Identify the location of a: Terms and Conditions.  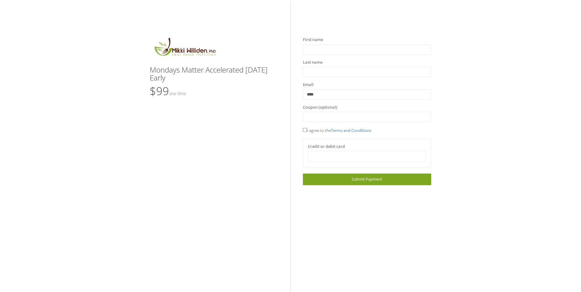
(351, 131).